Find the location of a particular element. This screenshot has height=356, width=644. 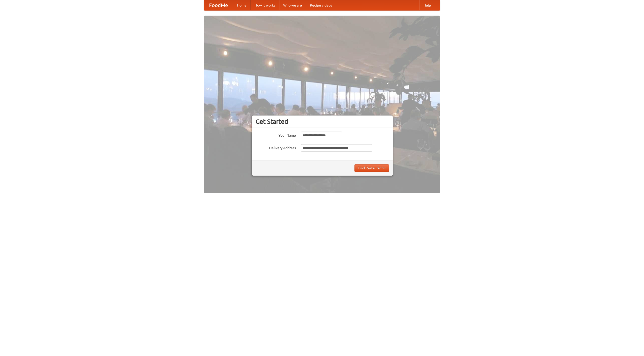

a: Who we are is located at coordinates (292, 5).